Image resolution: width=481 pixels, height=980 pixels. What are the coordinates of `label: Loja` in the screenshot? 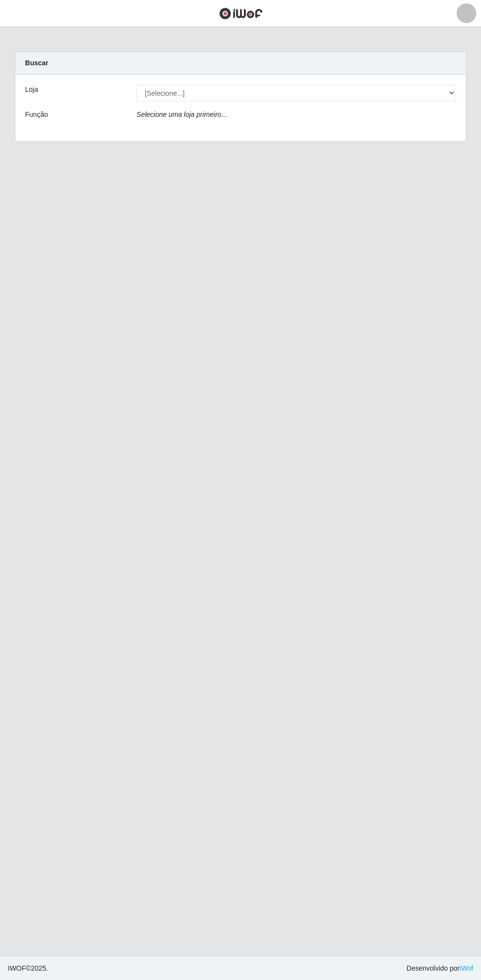 It's located at (32, 90).